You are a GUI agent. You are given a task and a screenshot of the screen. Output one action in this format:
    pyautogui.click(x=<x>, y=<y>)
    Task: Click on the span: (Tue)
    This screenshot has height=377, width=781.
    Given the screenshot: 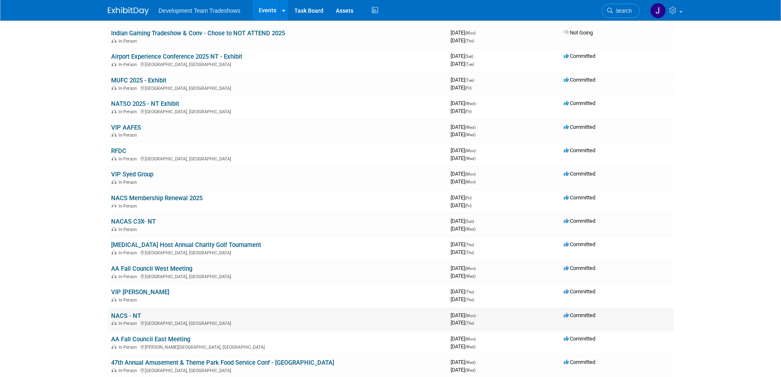 What is the action you would take?
    pyautogui.click(x=469, y=64)
    